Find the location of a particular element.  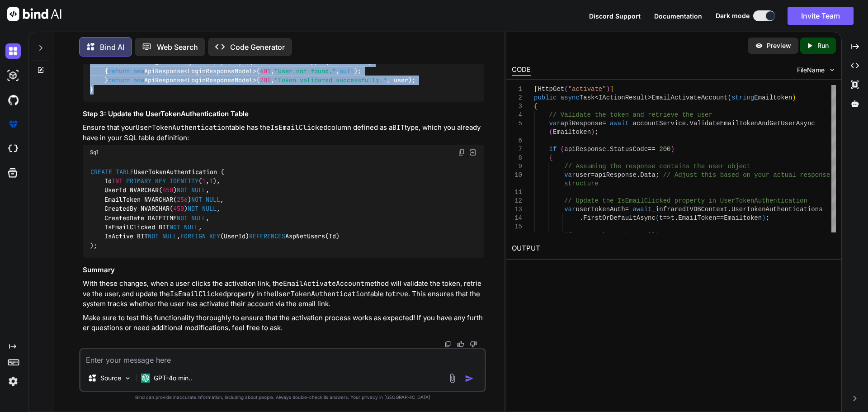

span: Authentication is located at coordinates (781, 201).